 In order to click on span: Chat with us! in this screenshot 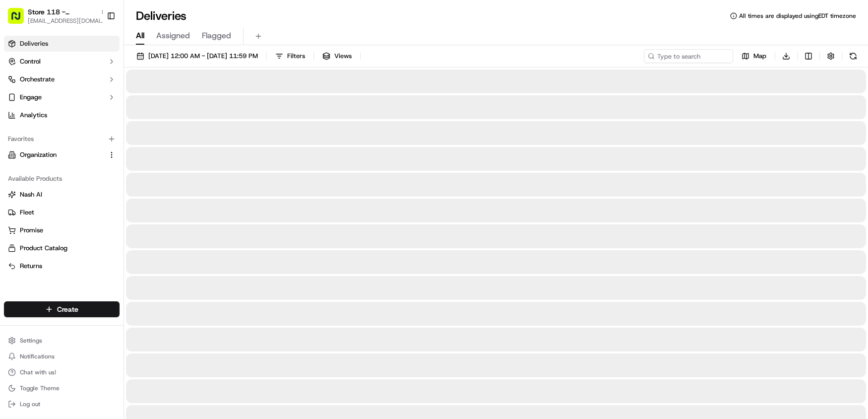, I will do `click(37, 372)`.